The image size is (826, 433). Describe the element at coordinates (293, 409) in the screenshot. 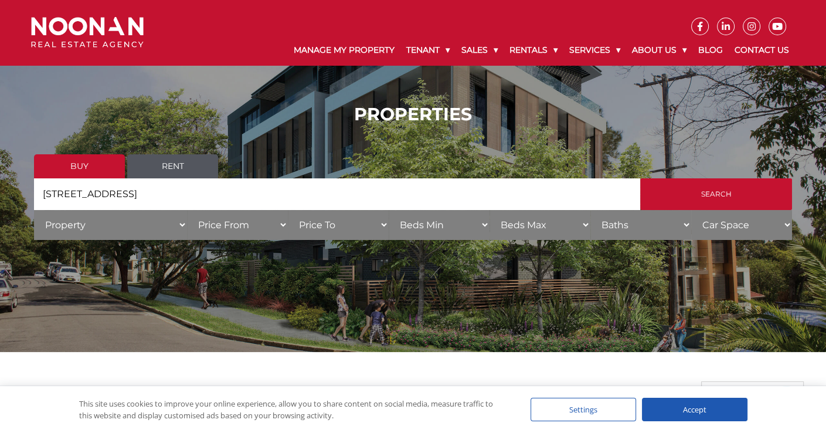

I see `div: This site uses cookies to improve your online experience, allow you to share content on social me...` at that location.